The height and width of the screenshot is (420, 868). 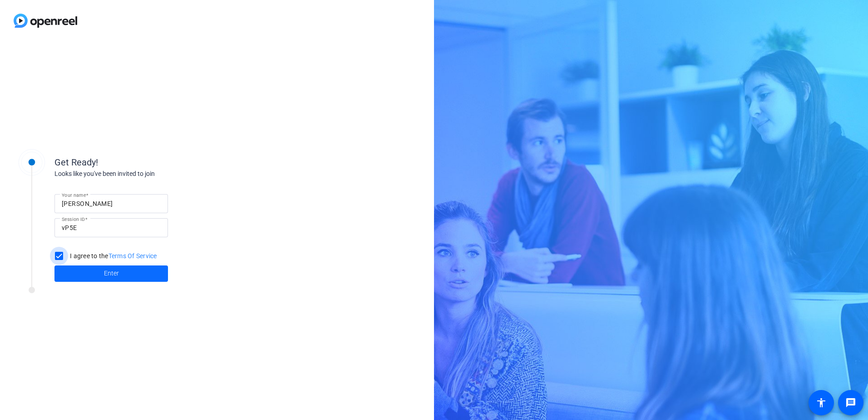 What do you see at coordinates (821, 402) in the screenshot?
I see `mat-icon: accessibility` at bounding box center [821, 402].